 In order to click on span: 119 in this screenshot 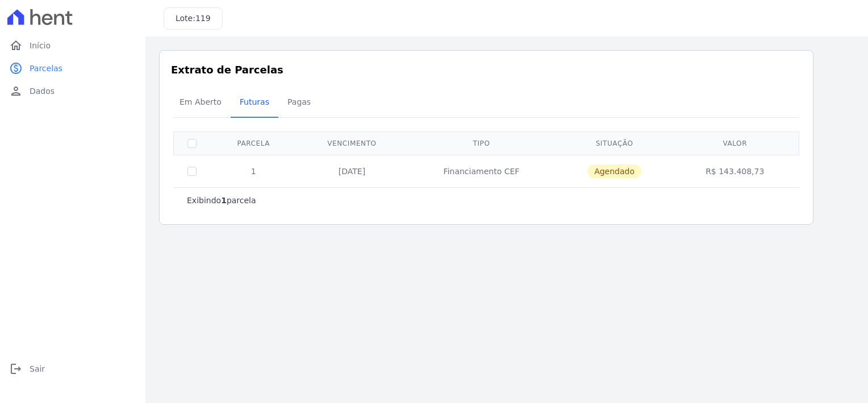, I will do `click(203, 18)`.